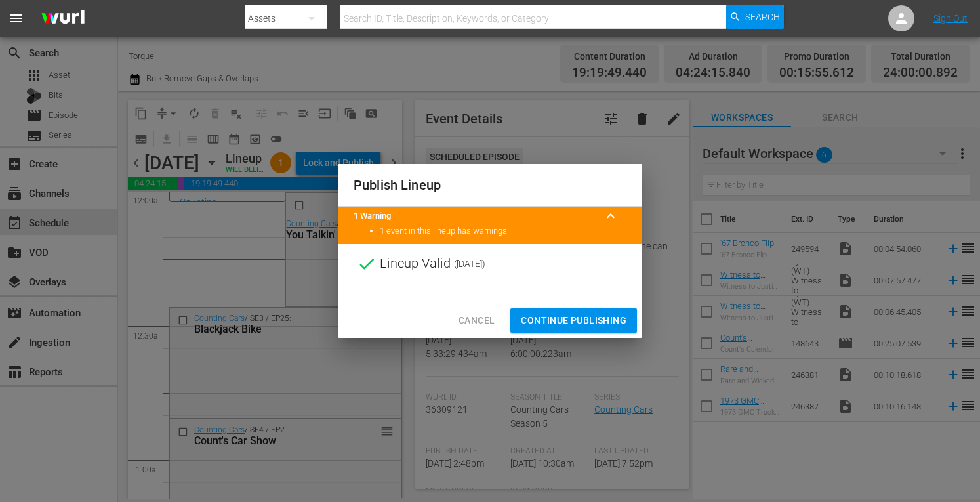 The height and width of the screenshot is (502, 980). I want to click on img: ans4CAIJ8jUAAAAAAAAAAAAAAAAAAAAAAAAgQb4GAAAAAAAAAAAAAAAAAAAAAAAAJMjXAAAAAAAAAAAAAAAAAAAAAAAAgAT5G..., so click(63, 18).